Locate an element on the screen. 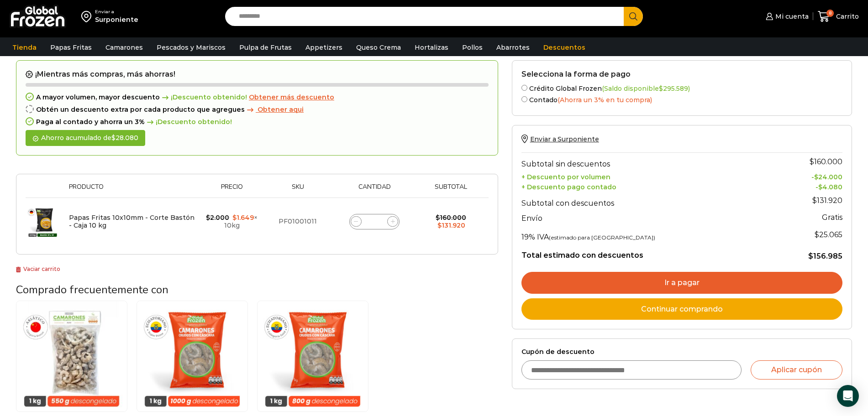  div: Paga al contado y ahorra un 3% is located at coordinates (258, 122).